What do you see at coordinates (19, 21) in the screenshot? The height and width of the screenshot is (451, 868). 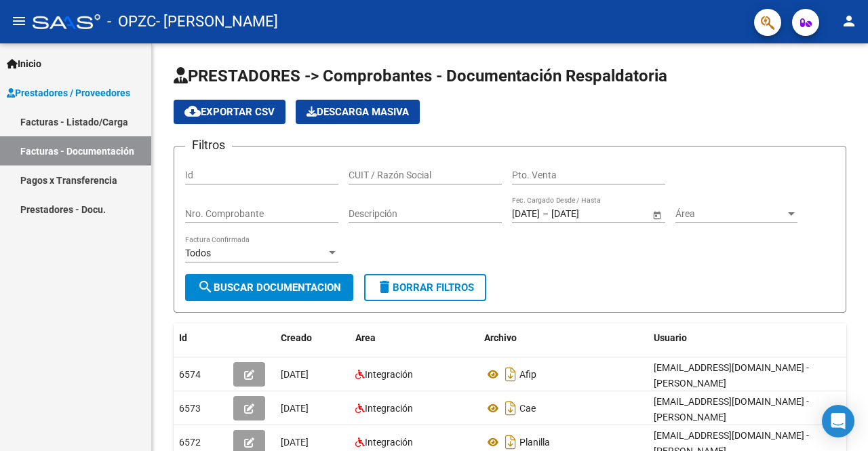 I see `mat-icon: menu` at bounding box center [19, 21].